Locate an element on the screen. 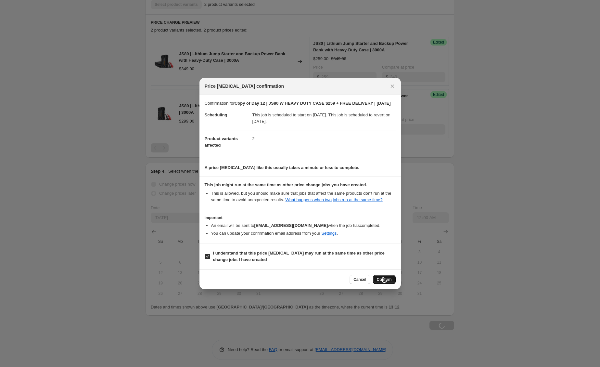  b: This job might run at the same time as other price change jobs you have created. is located at coordinates (286, 184).